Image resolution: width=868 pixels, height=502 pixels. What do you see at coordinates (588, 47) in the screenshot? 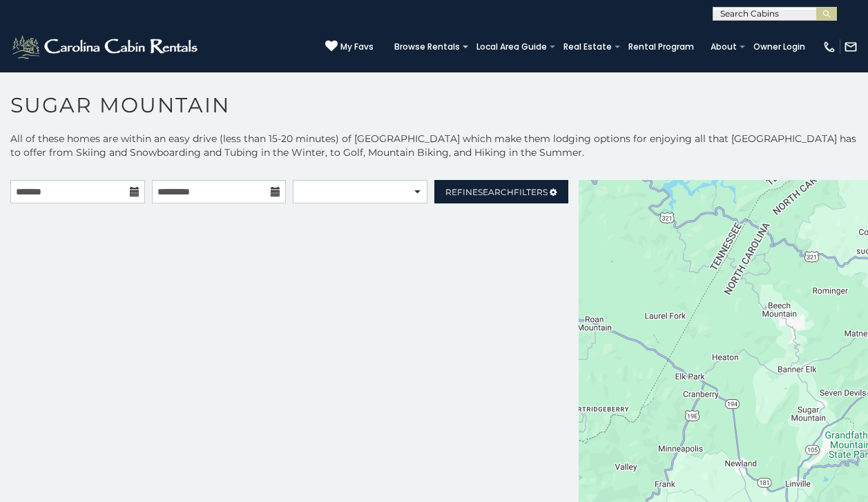
I see `a: Real Estate` at bounding box center [588, 47].